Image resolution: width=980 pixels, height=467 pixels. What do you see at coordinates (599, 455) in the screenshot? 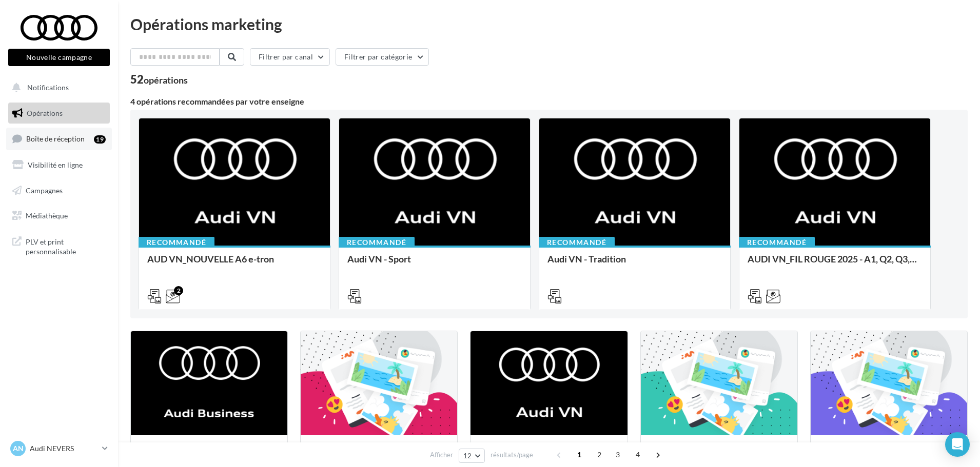
I see `span: 2` at bounding box center [599, 455].